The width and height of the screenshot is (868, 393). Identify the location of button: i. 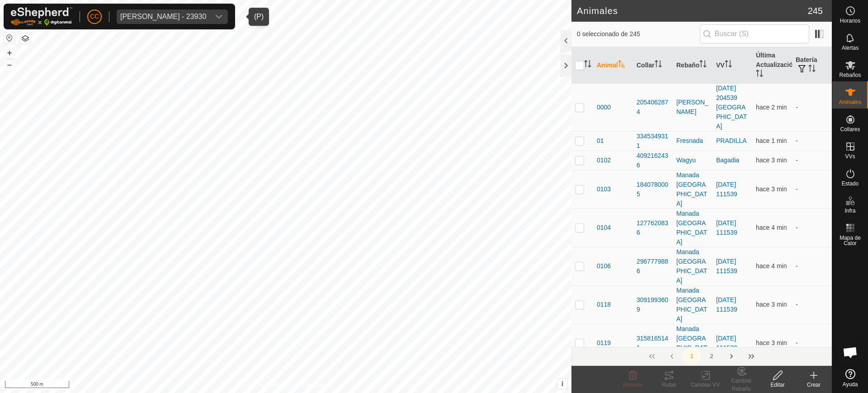
(562, 384).